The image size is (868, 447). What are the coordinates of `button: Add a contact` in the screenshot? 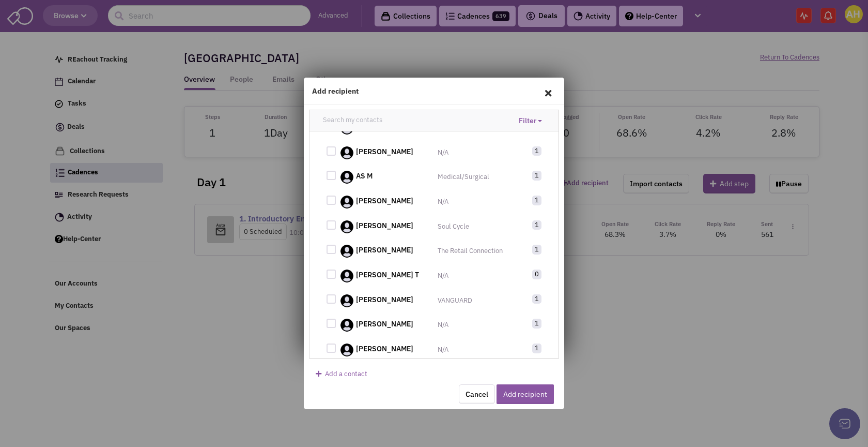 It's located at (341, 374).